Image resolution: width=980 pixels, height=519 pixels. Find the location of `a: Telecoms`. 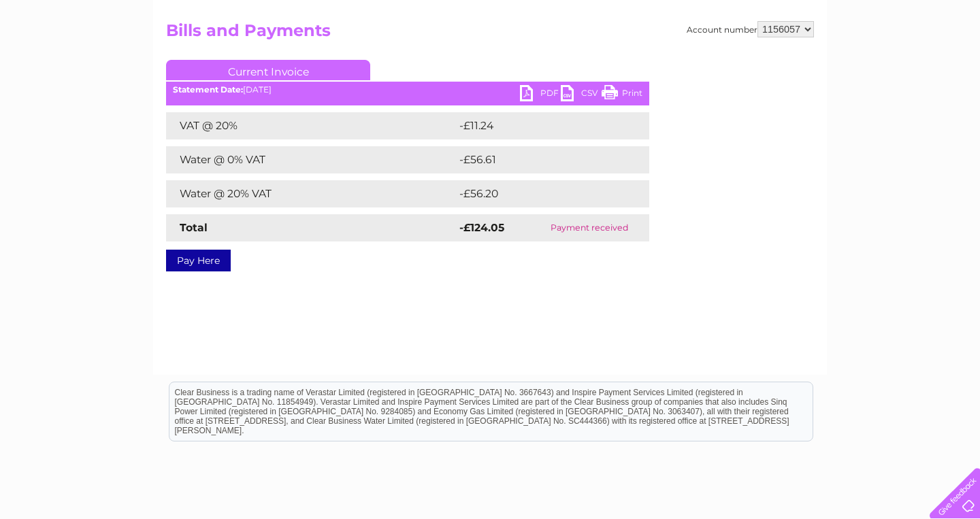

a: Telecoms is located at coordinates (833, 62).